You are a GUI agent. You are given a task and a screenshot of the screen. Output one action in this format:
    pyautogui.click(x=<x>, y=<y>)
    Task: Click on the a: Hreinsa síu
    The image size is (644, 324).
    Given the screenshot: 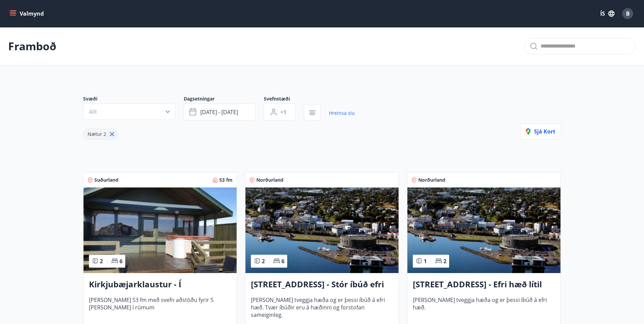 What is the action you would take?
    pyautogui.click(x=342, y=113)
    